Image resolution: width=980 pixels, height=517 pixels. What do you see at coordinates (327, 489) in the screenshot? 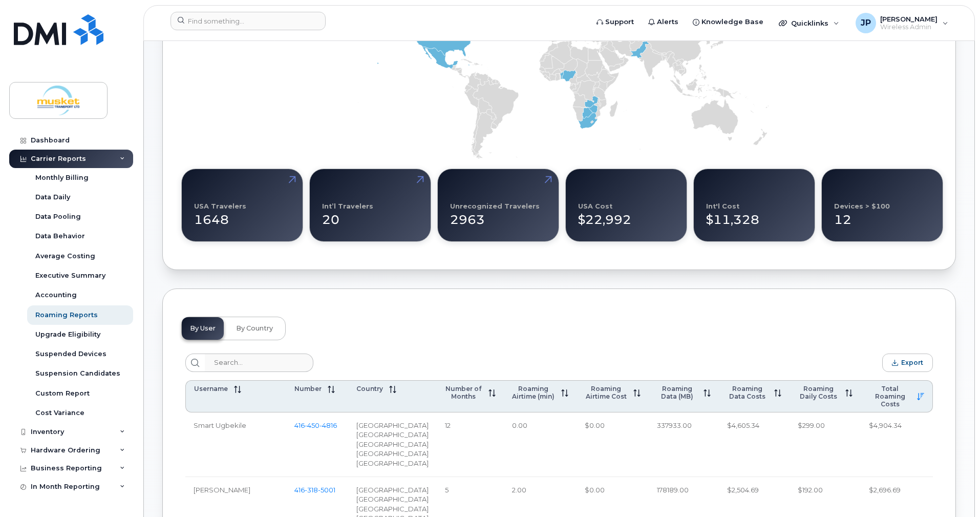
I see `span: 5001` at bounding box center [327, 489].